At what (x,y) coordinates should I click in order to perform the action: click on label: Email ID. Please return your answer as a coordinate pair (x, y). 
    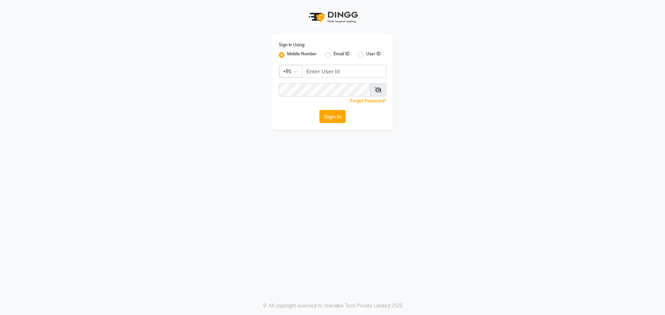
    Looking at the image, I should click on (341, 55).